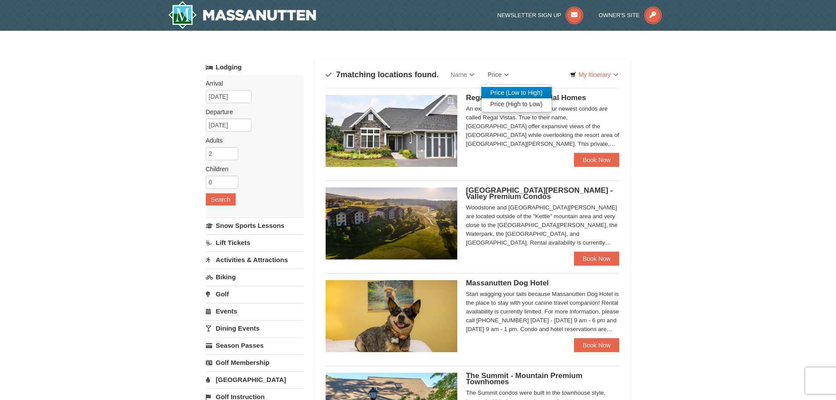 This screenshot has height=400, width=836. What do you see at coordinates (255, 277) in the screenshot?
I see `a: Biking` at bounding box center [255, 277].